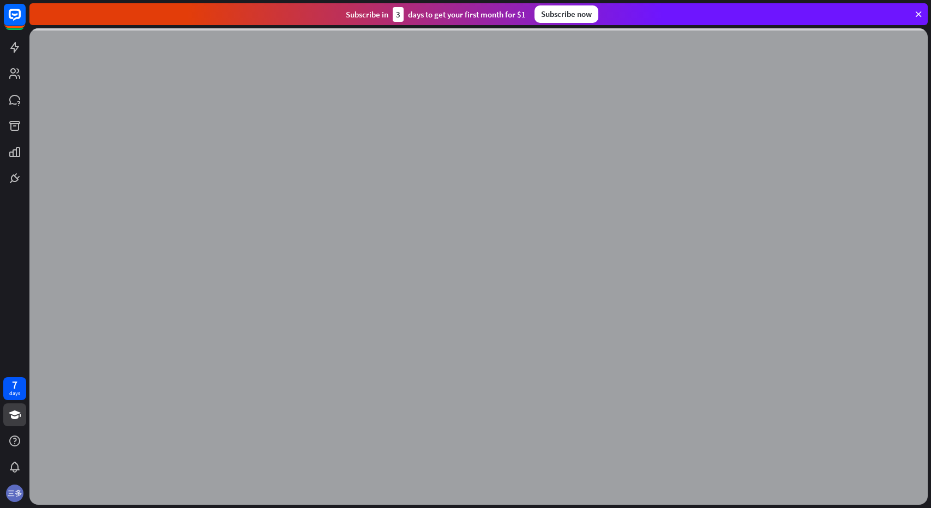  I want to click on div: Subscribe in days to get your first month for $1, so click(436, 14).